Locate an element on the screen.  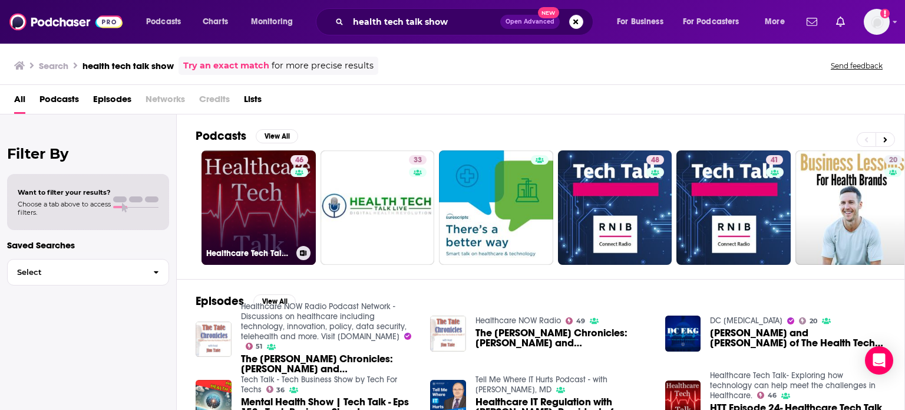
a: Tech Talk - Tech Business Show by Tech For Techs is located at coordinates (319, 384).